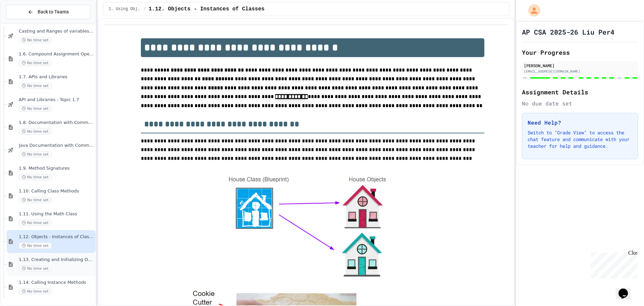 The width and height of the screenshot is (644, 306). Describe the element at coordinates (580, 139) in the screenshot. I see `p: Switch to "Grade View" to access the chat feature and communicate with your teacher for help and ...` at that location.